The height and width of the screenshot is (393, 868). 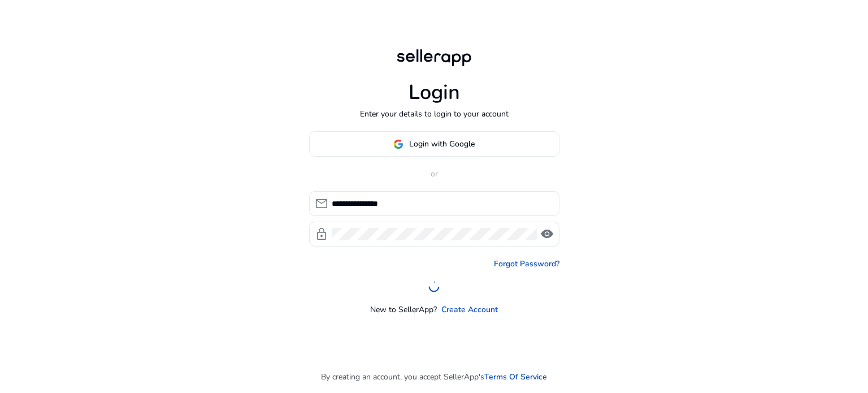 I want to click on h1: Login, so click(x=434, y=92).